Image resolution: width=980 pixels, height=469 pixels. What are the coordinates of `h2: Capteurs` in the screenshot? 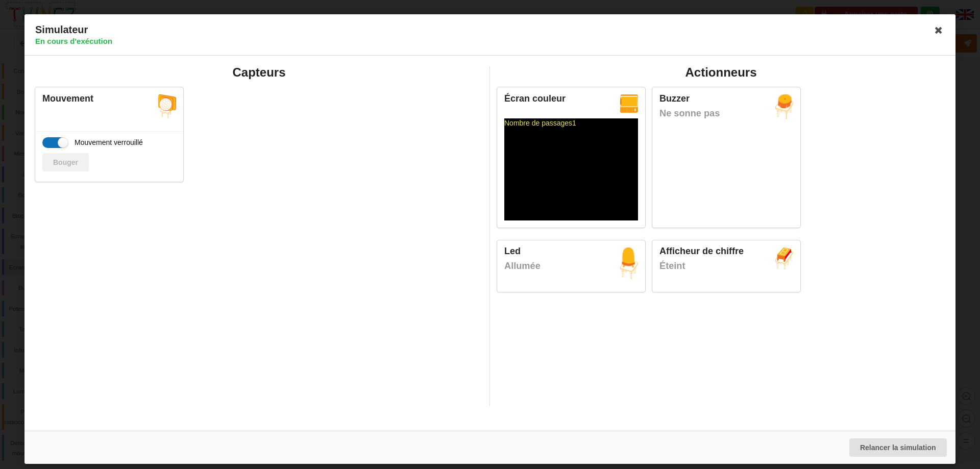 It's located at (259, 73).